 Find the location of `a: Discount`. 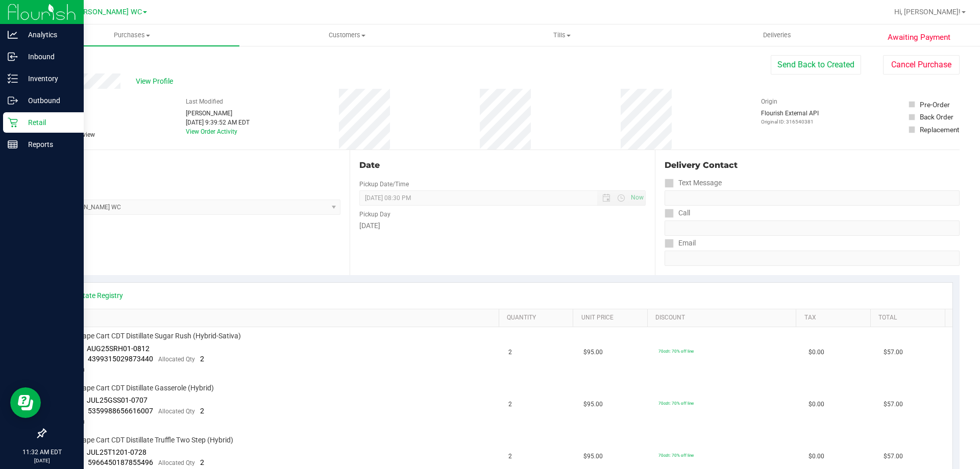

a: Discount is located at coordinates (723, 318).